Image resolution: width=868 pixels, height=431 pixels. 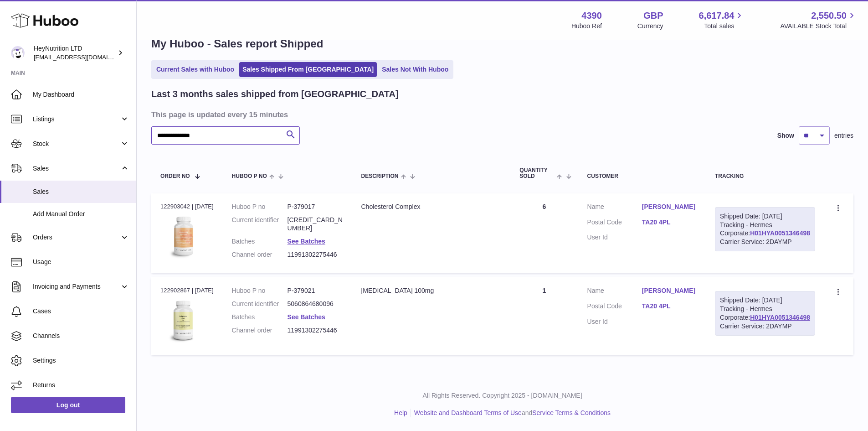 I want to click on a: Website and Dashboard Terms of Use, so click(x=468, y=412).